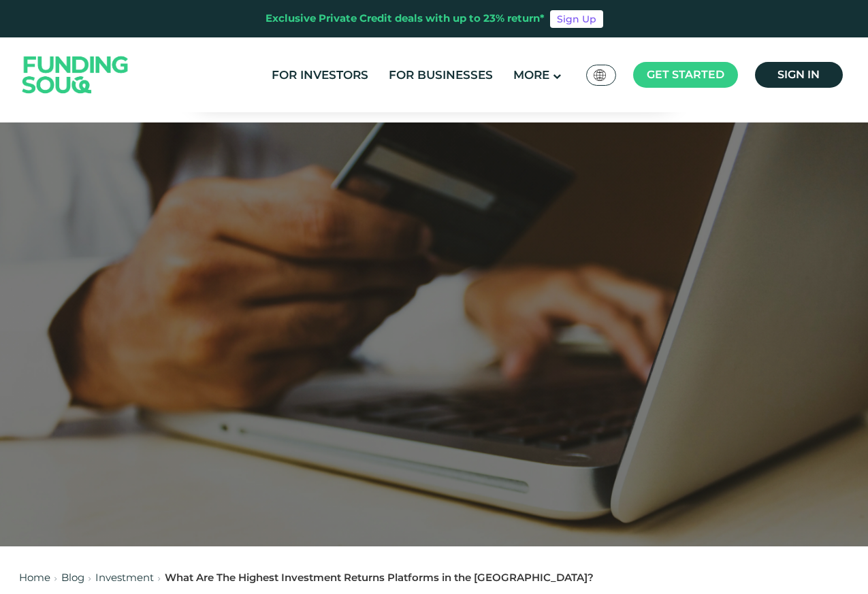 Image resolution: width=868 pixels, height=594 pixels. What do you see at coordinates (35, 577) in the screenshot?
I see `a: Home` at bounding box center [35, 577].